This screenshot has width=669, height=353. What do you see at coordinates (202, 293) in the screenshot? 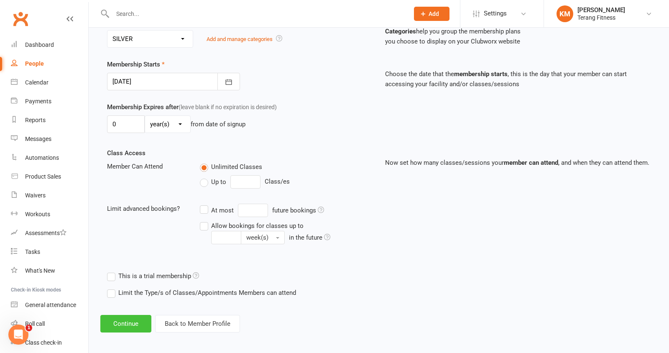
I see `label: Limit the Type/s of Classes/Appointments Members can attend` at bounding box center [202, 293].